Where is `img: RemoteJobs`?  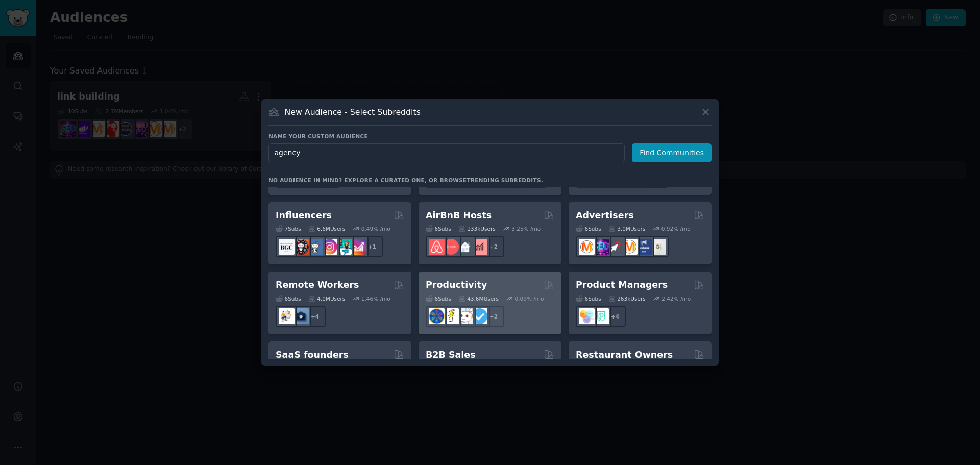 img: RemoteJobs is located at coordinates (286, 316).